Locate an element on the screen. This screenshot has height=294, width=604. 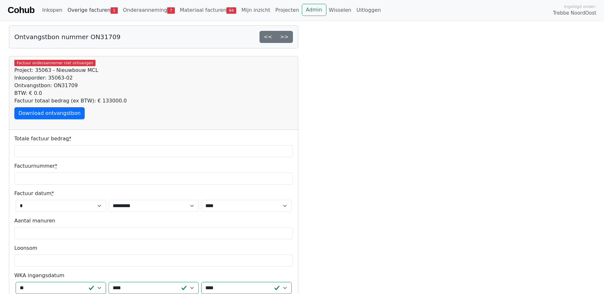
a: Onderaanneming7 is located at coordinates (149, 10).